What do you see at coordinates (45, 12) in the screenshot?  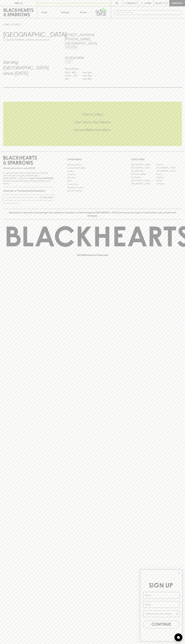 I see `p: Shop` at bounding box center [45, 12].